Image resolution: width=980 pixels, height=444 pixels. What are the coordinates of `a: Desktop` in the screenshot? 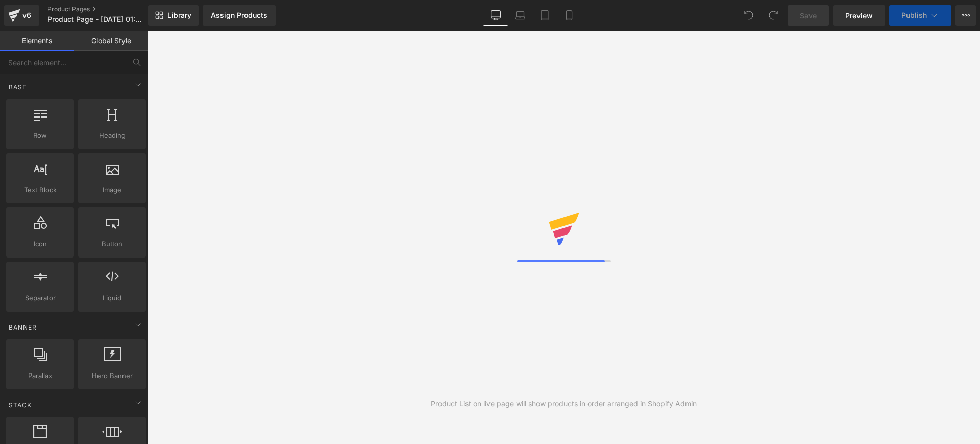 It's located at (495, 15).